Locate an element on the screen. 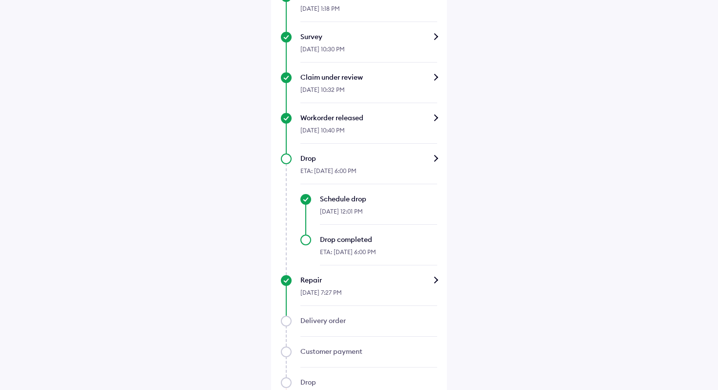 This screenshot has height=390, width=718. div: Delivery order is located at coordinates (369, 320).